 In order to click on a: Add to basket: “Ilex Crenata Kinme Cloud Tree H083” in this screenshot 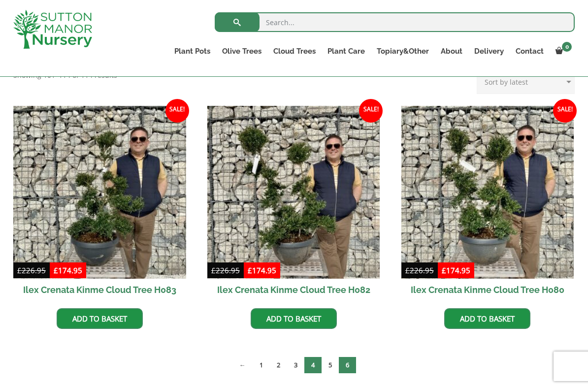, I will do `click(100, 318)`.